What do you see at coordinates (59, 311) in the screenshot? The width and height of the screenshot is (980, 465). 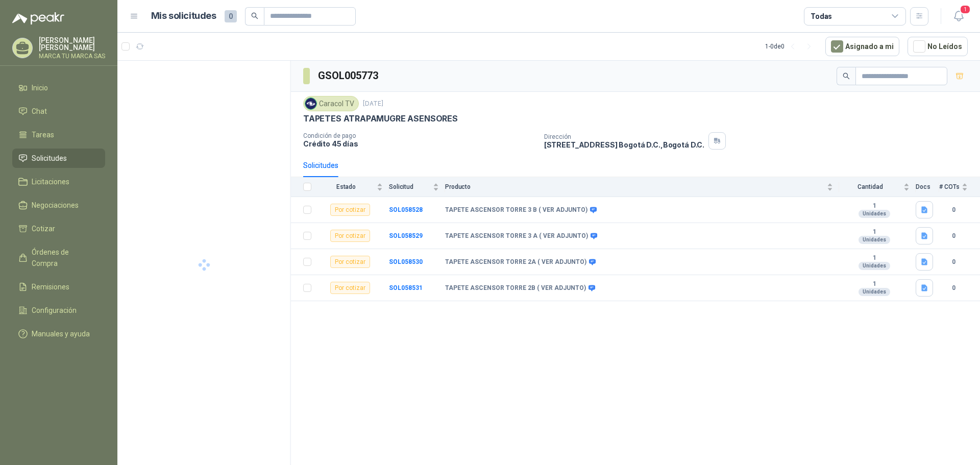 I see `a: Configuración` at bounding box center [59, 311].